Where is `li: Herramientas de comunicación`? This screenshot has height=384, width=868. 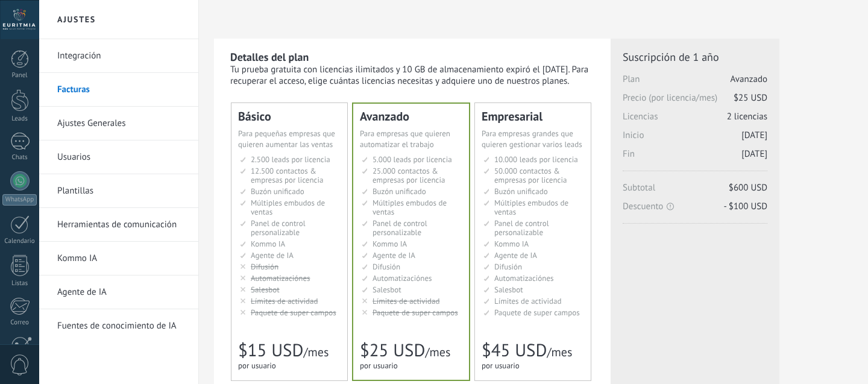 li: Herramientas de comunicación is located at coordinates (119, 225).